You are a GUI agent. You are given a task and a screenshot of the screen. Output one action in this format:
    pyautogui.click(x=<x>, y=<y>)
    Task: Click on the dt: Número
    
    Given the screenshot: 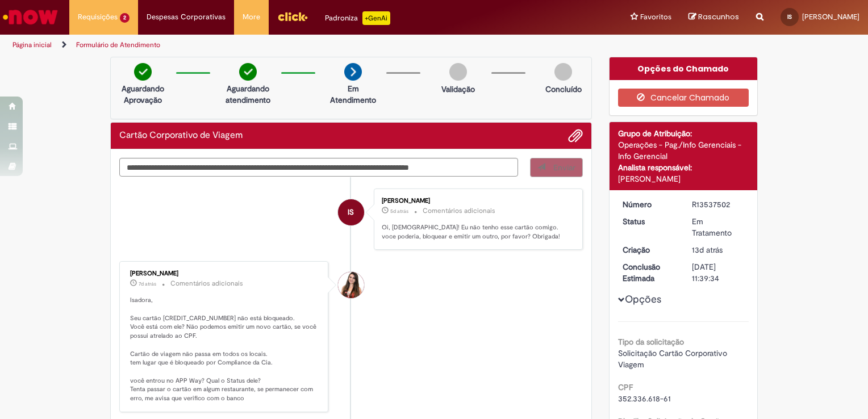 What is the action you would take?
    pyautogui.click(x=649, y=205)
    